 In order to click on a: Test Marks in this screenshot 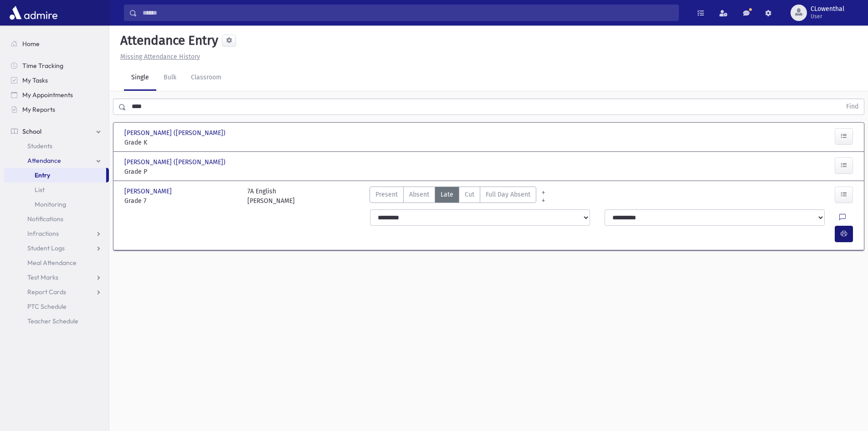, I will do `click(56, 277)`.